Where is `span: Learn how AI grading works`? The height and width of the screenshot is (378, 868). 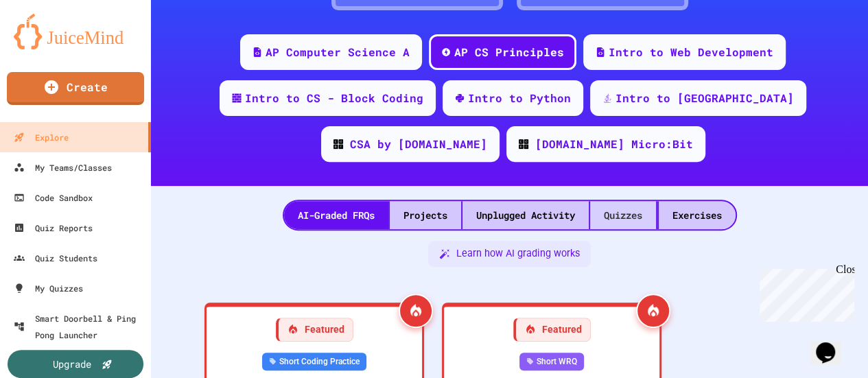 span: Learn how AI grading works is located at coordinates (518, 254).